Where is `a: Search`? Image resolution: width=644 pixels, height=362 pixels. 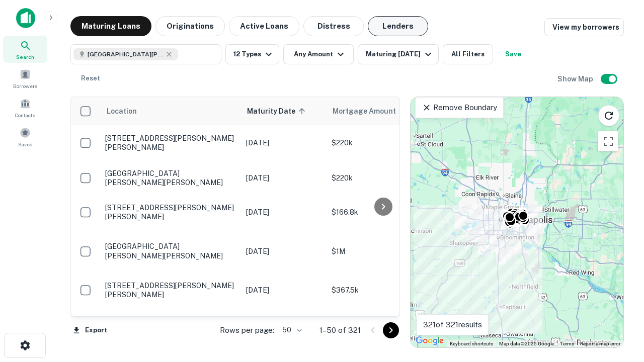
a: Search is located at coordinates (25, 49).